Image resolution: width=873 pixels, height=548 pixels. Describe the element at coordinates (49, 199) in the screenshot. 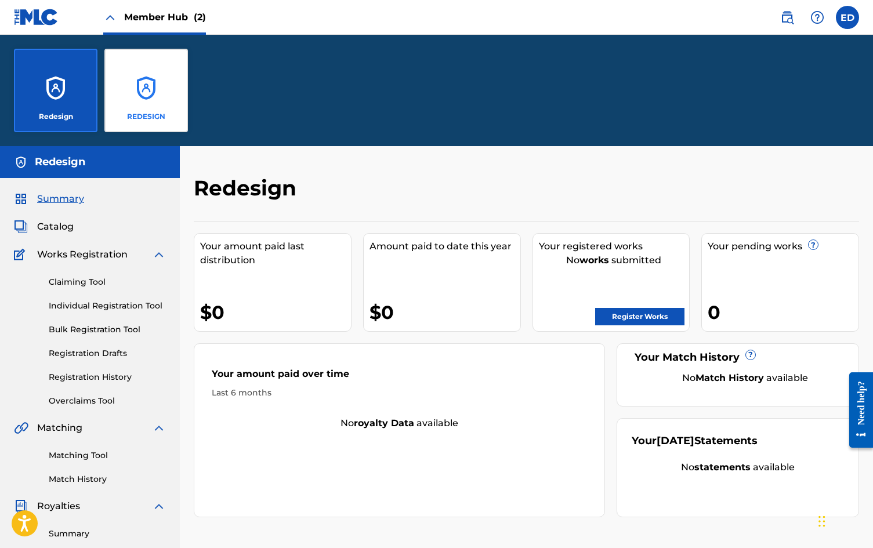

I see `a: SummarySummary` at that location.